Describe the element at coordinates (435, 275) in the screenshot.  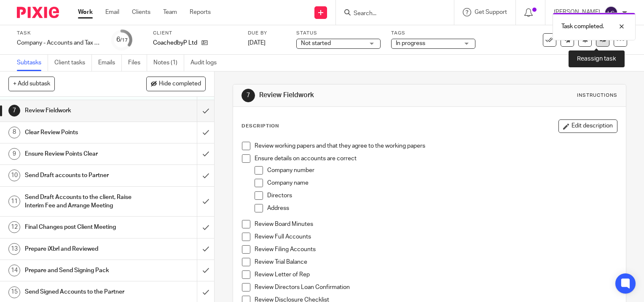
I see `p: Review Letter of Rep` at that location.